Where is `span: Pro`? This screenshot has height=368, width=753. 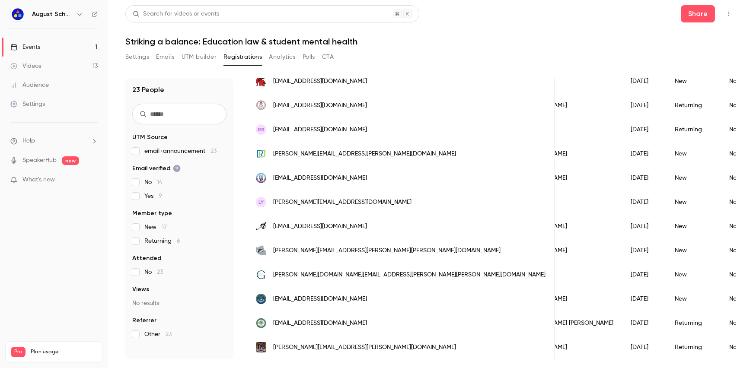
span: Pro is located at coordinates (18, 352).